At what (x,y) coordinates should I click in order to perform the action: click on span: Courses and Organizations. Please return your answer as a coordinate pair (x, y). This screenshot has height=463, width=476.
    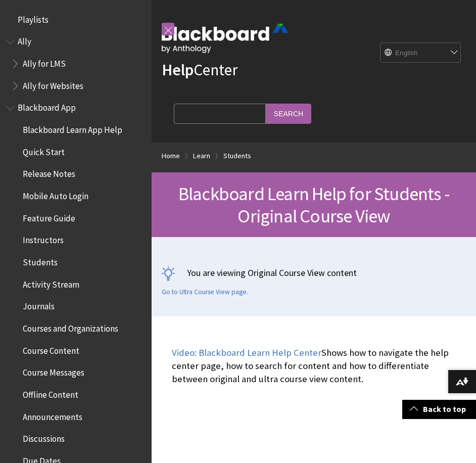
    Looking at the image, I should click on (70, 327).